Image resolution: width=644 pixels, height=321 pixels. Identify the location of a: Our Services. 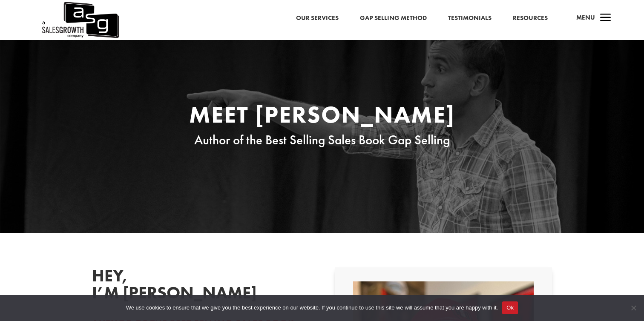
(317, 19).